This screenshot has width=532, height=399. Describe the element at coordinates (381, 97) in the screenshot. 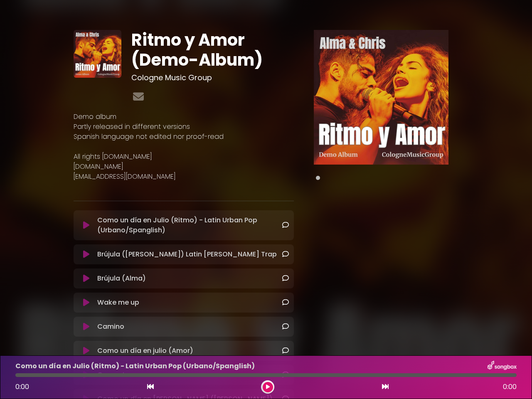

I see `img: Main Media` at that location.